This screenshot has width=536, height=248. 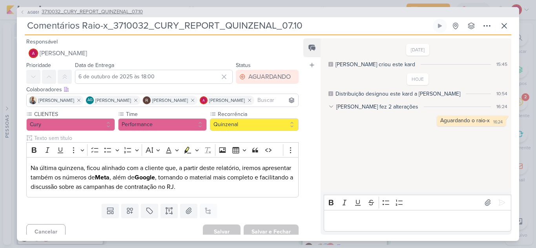 What do you see at coordinates (147, 100) in the screenshot?
I see `img: Rafael Dornelles` at bounding box center [147, 100].